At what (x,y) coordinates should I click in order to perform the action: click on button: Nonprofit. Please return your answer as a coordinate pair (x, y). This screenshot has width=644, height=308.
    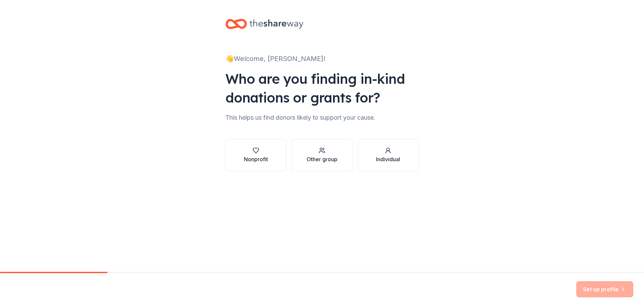
    Looking at the image, I should click on (255, 155).